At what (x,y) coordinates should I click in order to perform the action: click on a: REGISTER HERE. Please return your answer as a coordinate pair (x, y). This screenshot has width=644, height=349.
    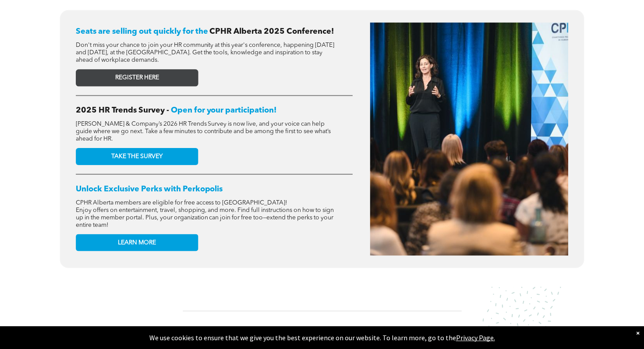
    Looking at the image, I should click on (136, 78).